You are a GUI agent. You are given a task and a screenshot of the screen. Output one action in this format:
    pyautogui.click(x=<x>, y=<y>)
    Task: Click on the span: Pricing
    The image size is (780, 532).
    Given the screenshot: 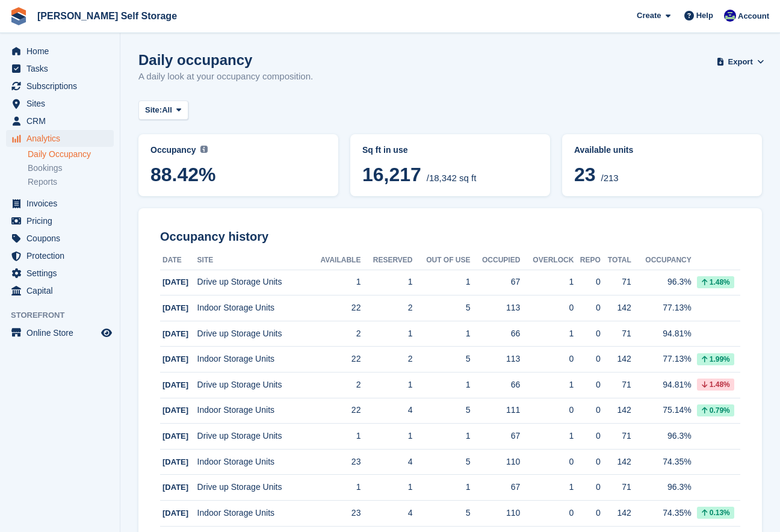 What is the action you would take?
    pyautogui.click(x=63, y=221)
    